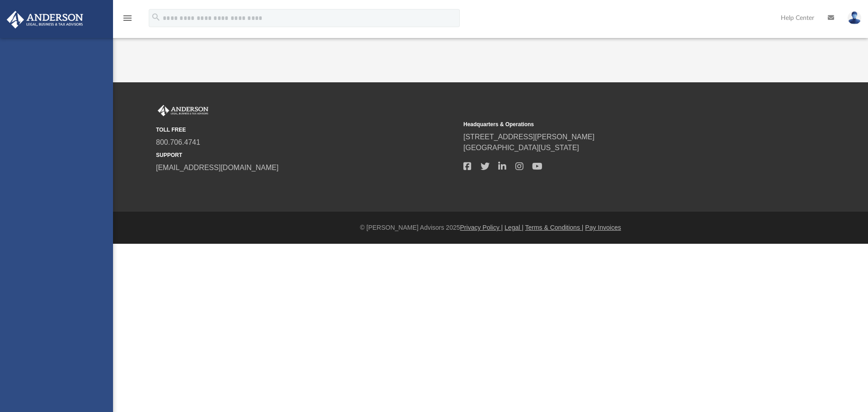  I want to click on a: menu, so click(127, 20).